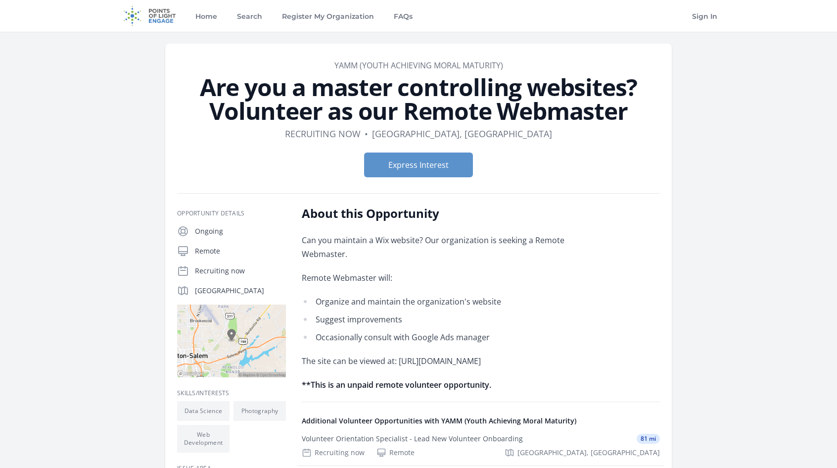  I want to click on h4: Additional Volunteer Opportunities with YAMM (Youth Achieving Moral Maturity), so click(481, 421).